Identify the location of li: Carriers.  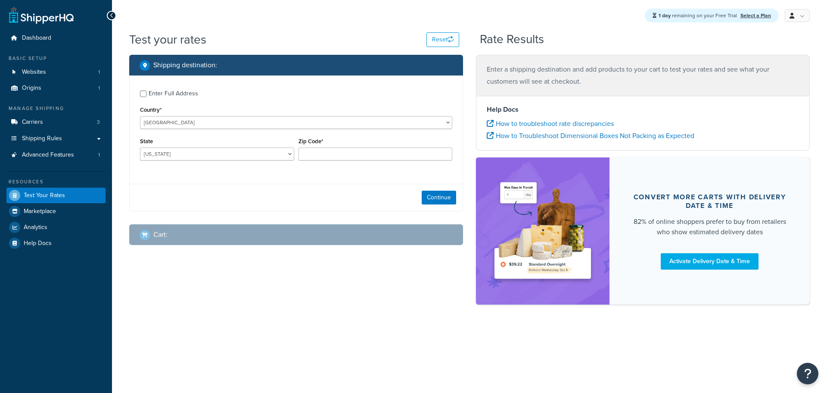
(56, 122).